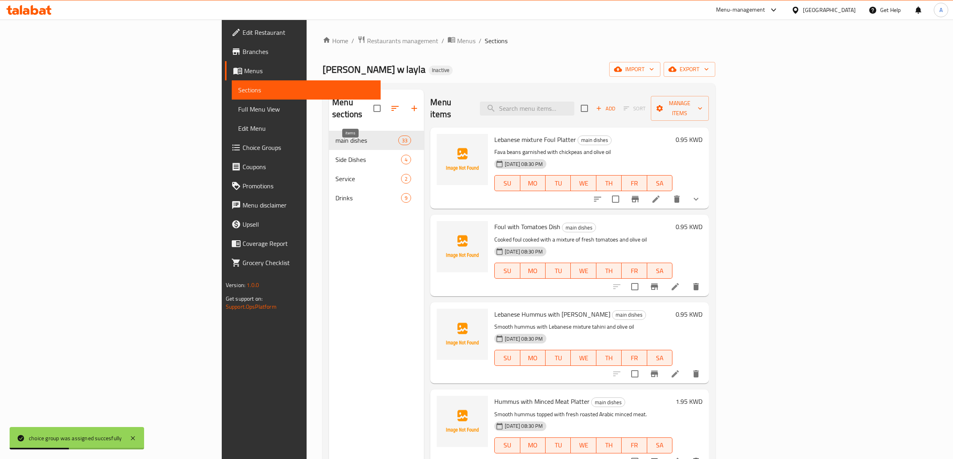 The image size is (953, 459). What do you see at coordinates (679, 108) in the screenshot?
I see `span: Manage items` at bounding box center [679, 108].